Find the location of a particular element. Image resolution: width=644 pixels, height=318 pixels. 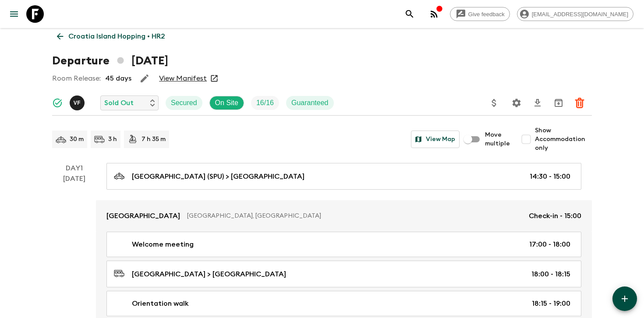

button: menu is located at coordinates (14, 14).